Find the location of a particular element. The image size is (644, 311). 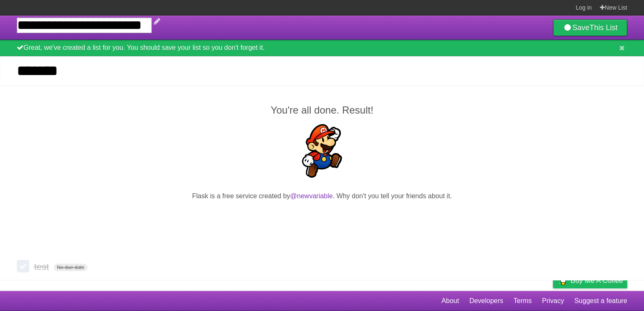

img: Buy me a coffee is located at coordinates (563, 280).